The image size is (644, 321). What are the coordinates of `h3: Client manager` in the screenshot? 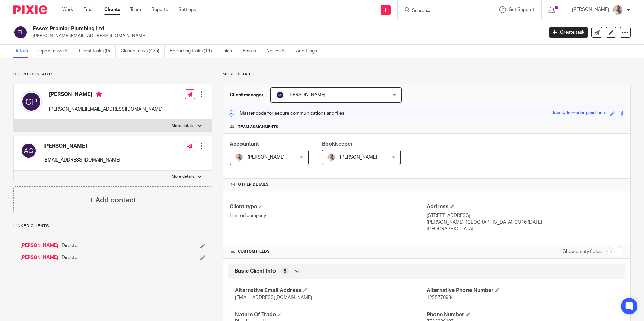 It's located at (246, 95).